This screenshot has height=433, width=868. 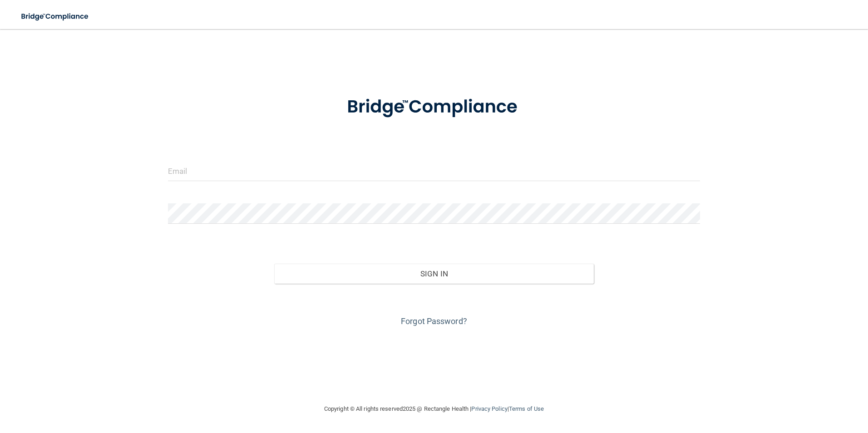 I want to click on div: Copyright © All rights reserved 2025 @ Rectangle Health | |, so click(x=434, y=409).